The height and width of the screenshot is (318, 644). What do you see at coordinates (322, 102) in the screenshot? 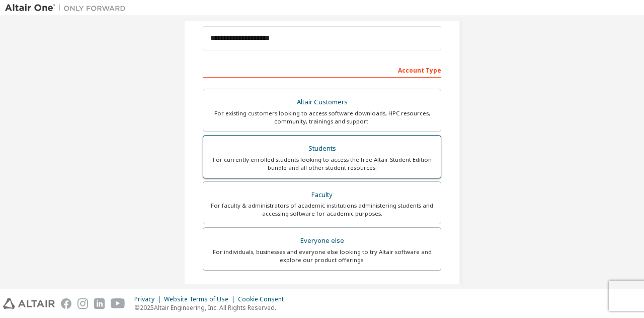
I see `div: Altair Customers` at bounding box center [322, 102].